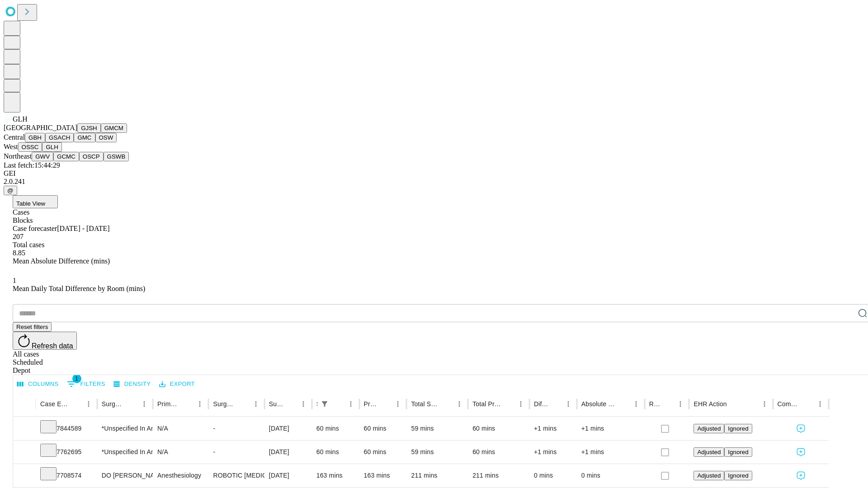 The width and height of the screenshot is (868, 488). I want to click on button: OSSC, so click(30, 147).